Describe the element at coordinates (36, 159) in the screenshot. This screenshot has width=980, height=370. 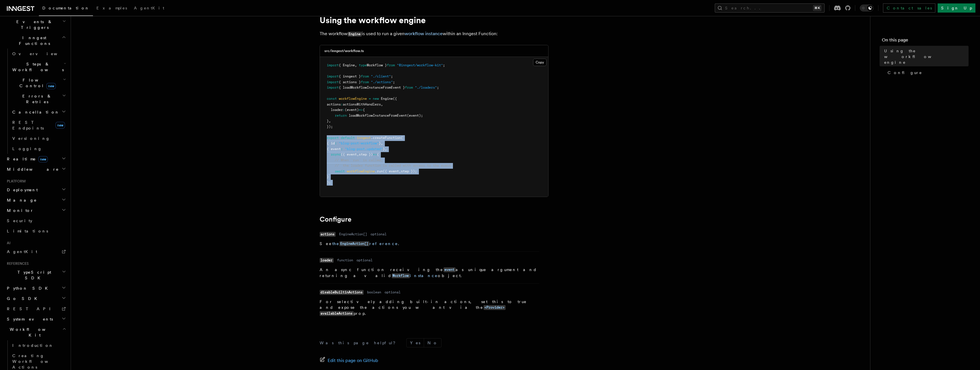
I see `button: Realtimenew` at that location.